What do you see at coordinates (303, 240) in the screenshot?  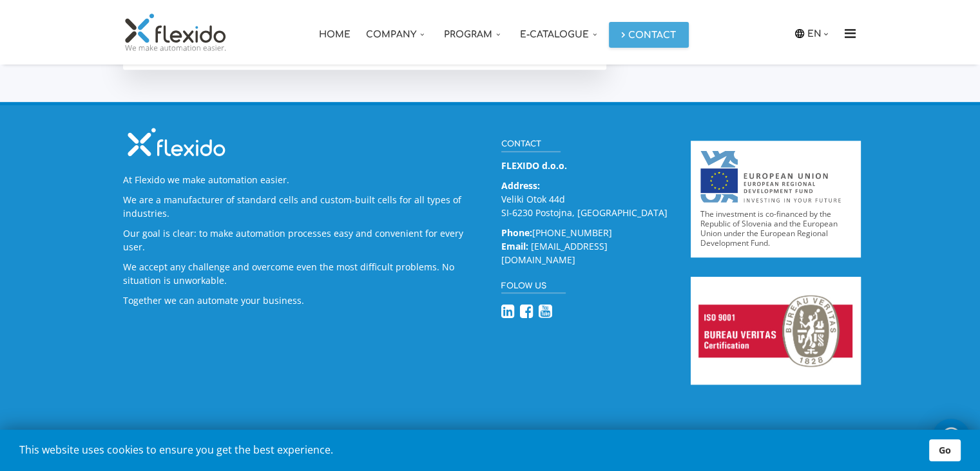 I see `p: Our goal is clear: to make automation processes easy and convenient for every user.` at bounding box center [303, 240].